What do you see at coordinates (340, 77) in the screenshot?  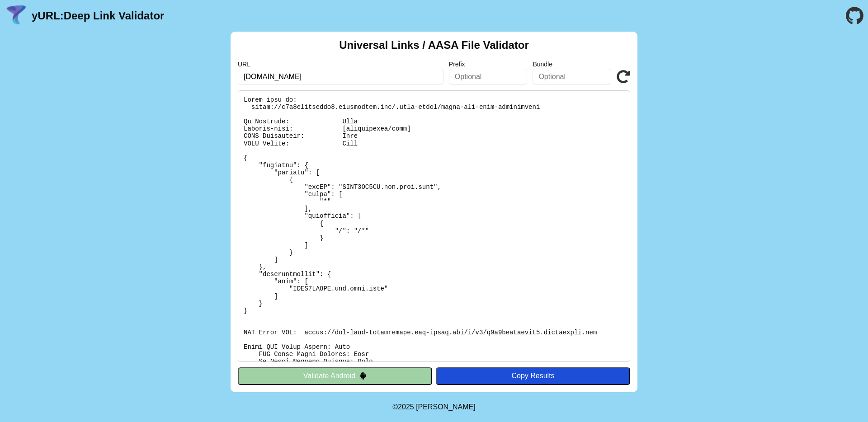 I see `input: Required` at bounding box center [340, 77].